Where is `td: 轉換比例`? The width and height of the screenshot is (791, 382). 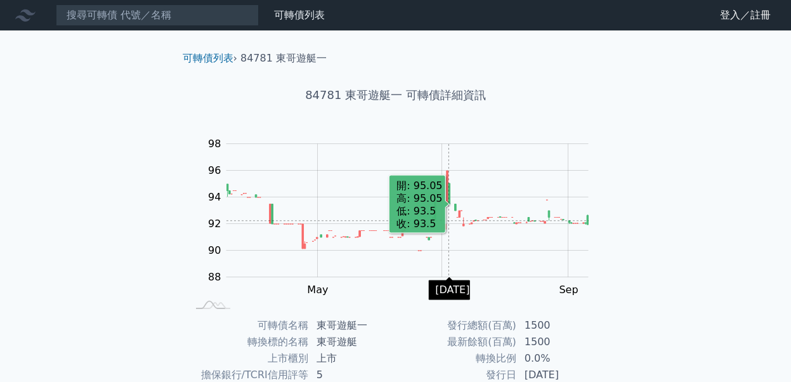
td: 轉換比例 is located at coordinates (456, 359).